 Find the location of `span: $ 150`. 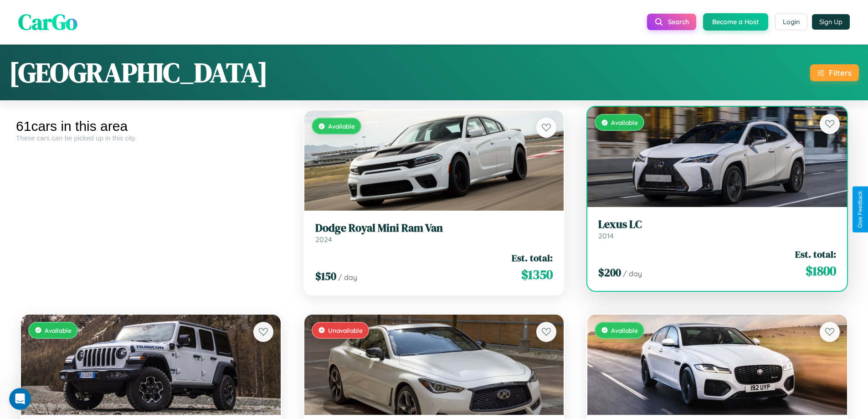

span: $ 150 is located at coordinates (326, 276).